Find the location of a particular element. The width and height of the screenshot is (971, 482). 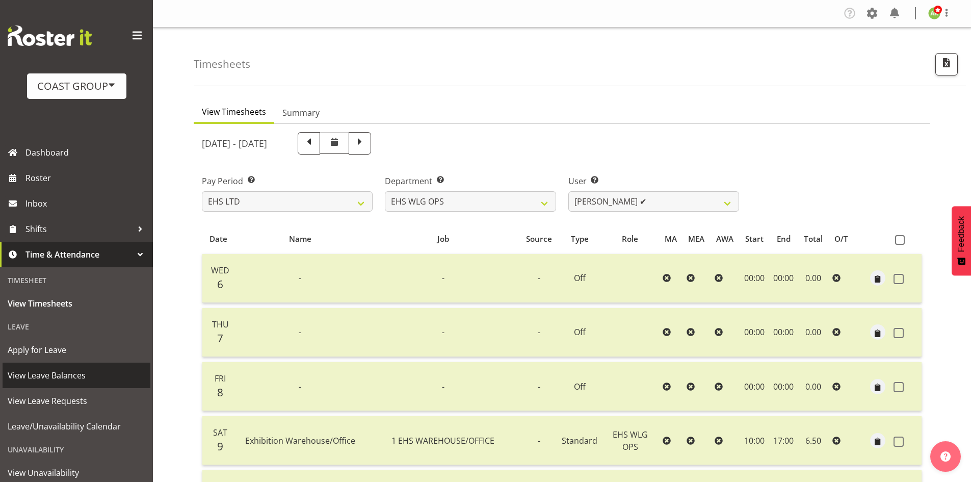

span: Source is located at coordinates (539, 239).